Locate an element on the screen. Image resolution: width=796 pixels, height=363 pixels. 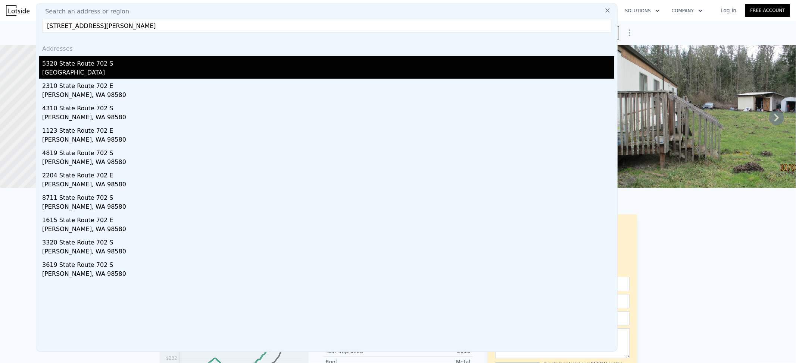
div: 3619 State Route 702 S is located at coordinates (328, 264).